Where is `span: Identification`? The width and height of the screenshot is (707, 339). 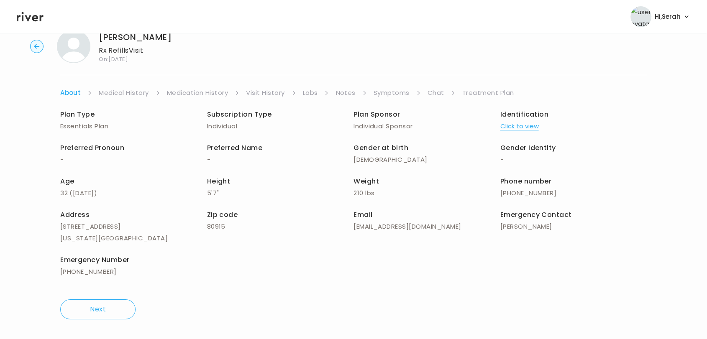 span: Identification is located at coordinates (525, 114).